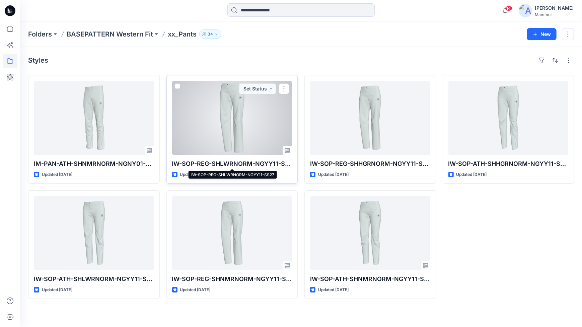 Image resolution: width=582 pixels, height=327 pixels. What do you see at coordinates (370, 118) in the screenshot?
I see `a: IW-SOP-REG-SHHGRNORM-NGYY11-SS27` at bounding box center [370, 118].